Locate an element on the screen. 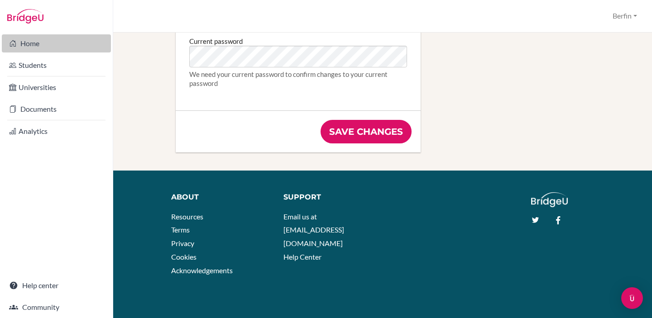  a: Resources is located at coordinates (187, 216).